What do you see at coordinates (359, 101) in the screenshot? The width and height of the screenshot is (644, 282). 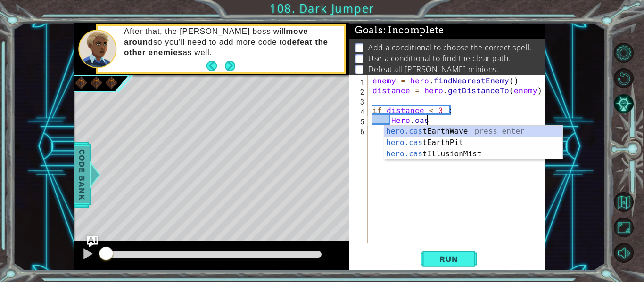 I see `div: 3` at bounding box center [359, 101].